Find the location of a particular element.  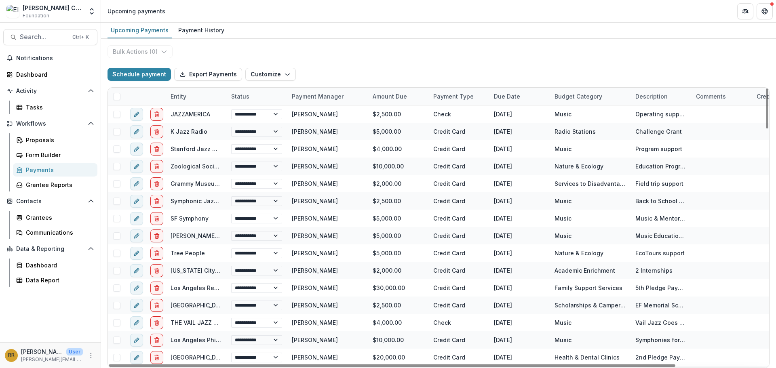

div: EcoTours support is located at coordinates (660, 253).